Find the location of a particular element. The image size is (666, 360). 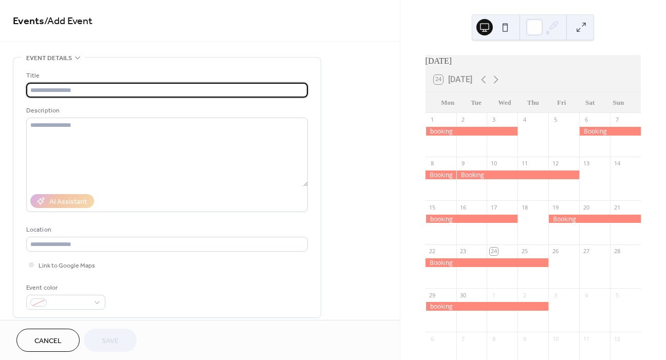

div: 17 is located at coordinates (493, 207).